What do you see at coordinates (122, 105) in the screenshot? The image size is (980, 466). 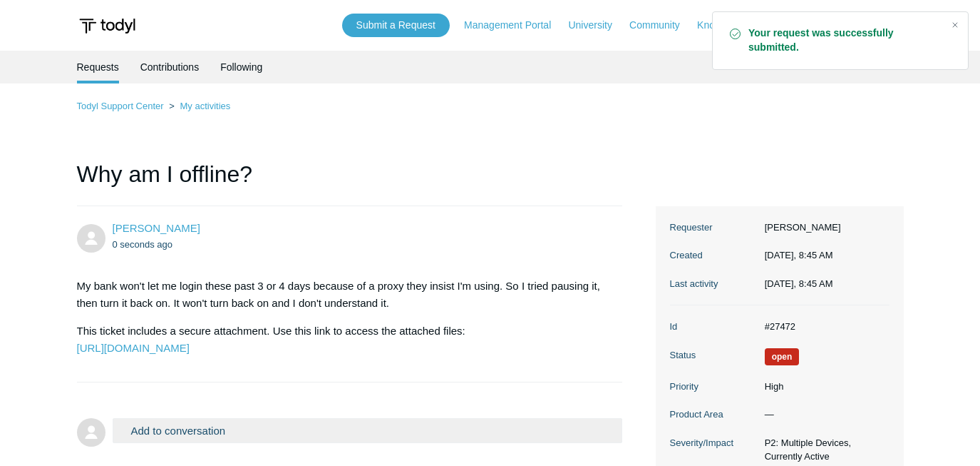 I see `li: Todyl Support Center` at bounding box center [122, 105].